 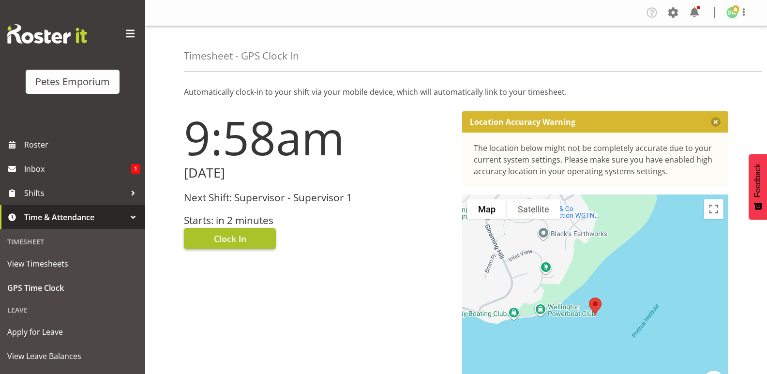 I want to click on button: Close message, so click(x=716, y=122).